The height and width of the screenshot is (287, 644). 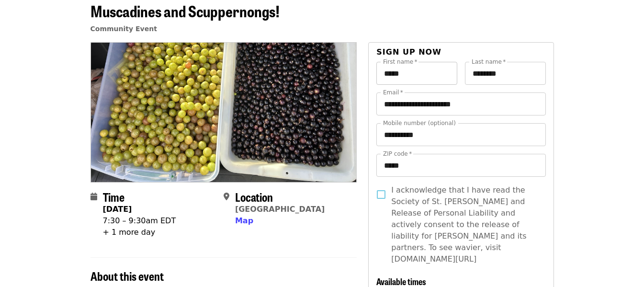 I want to click on input: First name, so click(x=417, y=73).